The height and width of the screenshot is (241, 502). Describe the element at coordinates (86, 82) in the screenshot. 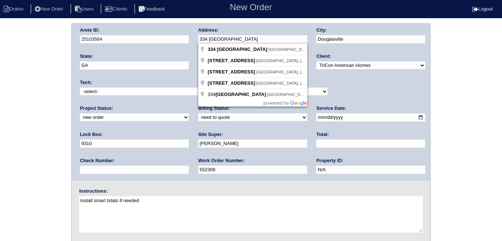

I see `label: Tech:` at that location.